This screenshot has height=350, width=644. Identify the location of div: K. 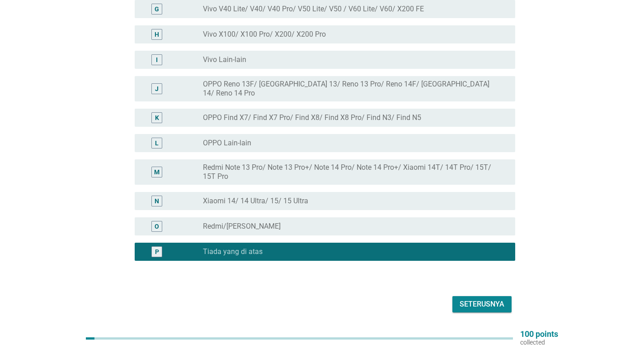
(157, 118).